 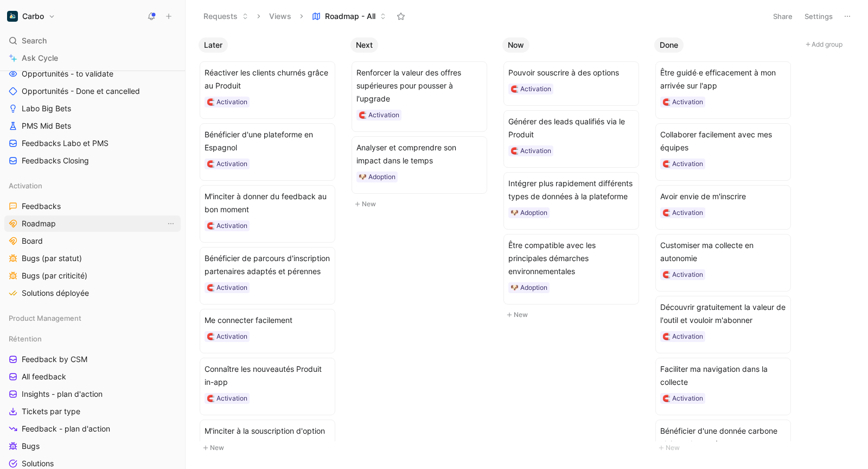 What do you see at coordinates (226, 17) in the screenshot?
I see `button: Requests` at bounding box center [226, 17].